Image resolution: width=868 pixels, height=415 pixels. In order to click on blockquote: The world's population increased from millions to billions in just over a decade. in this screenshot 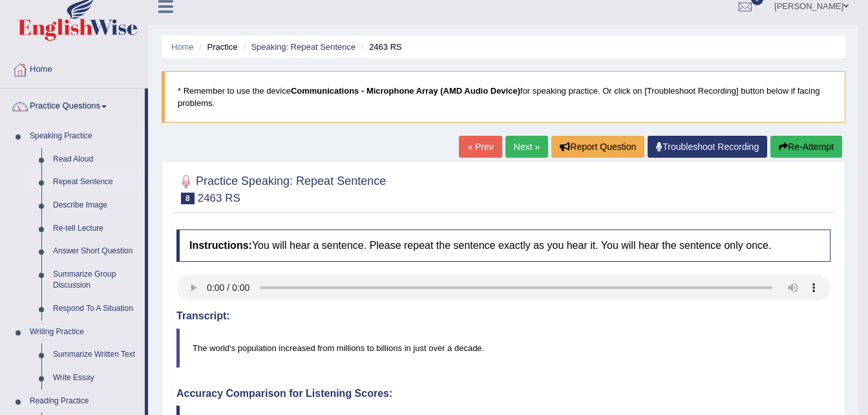, I will do `click(504, 348)`.